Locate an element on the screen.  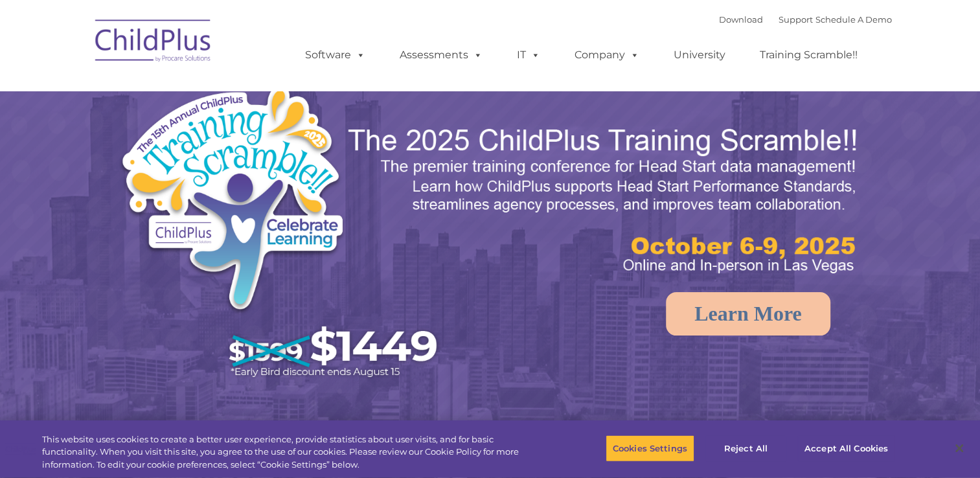
a: Learn More is located at coordinates (748, 313).